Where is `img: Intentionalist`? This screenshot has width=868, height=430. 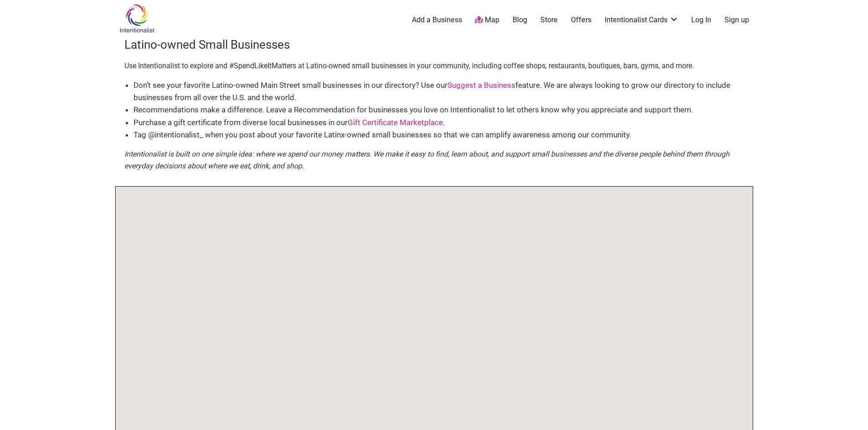
img: Intentionalist is located at coordinates (137, 18).